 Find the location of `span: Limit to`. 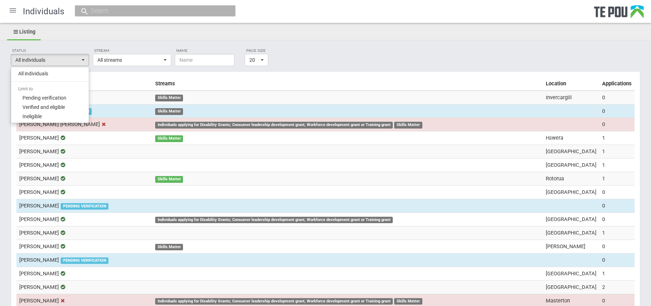

span: Limit to is located at coordinates (25, 89).